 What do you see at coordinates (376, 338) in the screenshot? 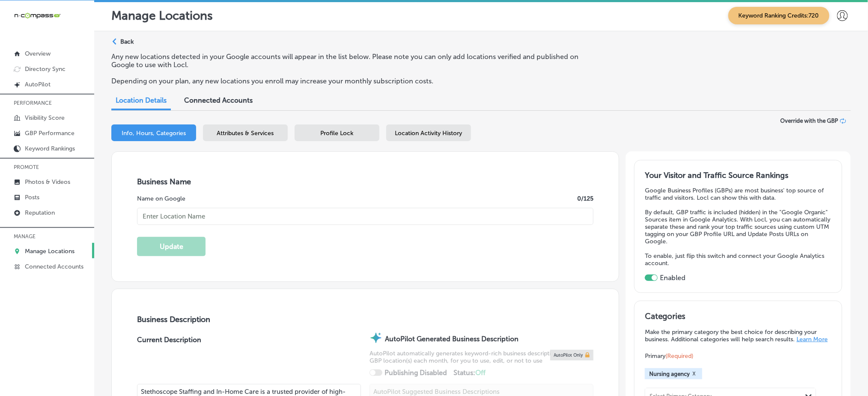
I see `img: autopilot-icon` at bounding box center [376, 338].